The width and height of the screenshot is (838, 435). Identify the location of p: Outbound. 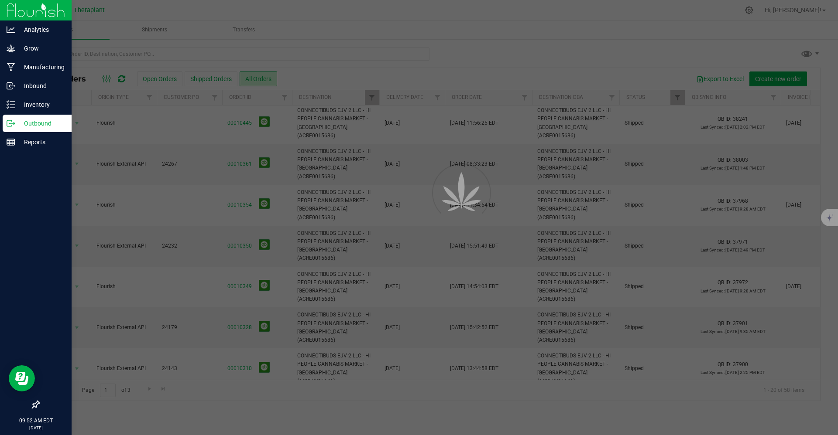
(41, 123).